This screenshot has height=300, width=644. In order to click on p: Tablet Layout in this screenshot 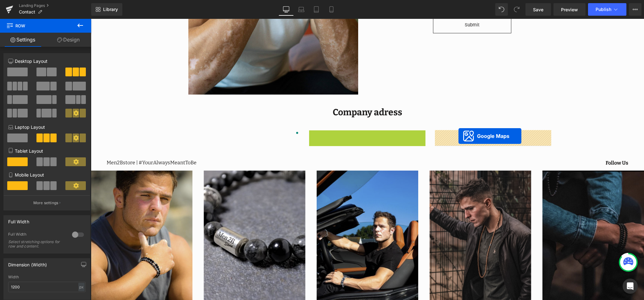, I will do `click(47, 151)`.